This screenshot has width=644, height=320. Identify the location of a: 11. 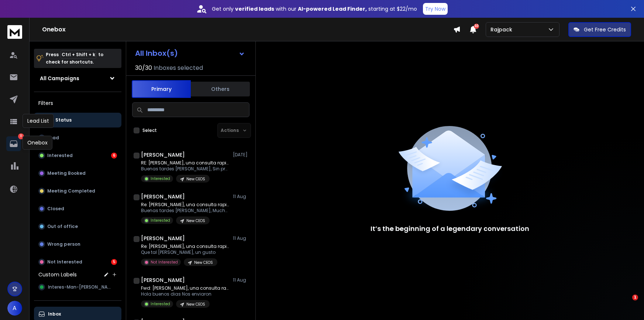
(14, 144).